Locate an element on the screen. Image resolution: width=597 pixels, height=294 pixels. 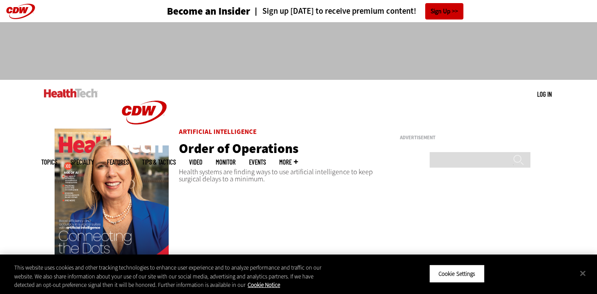
img: HLTECH_Q225_C1.jpg is located at coordinates (111, 204).